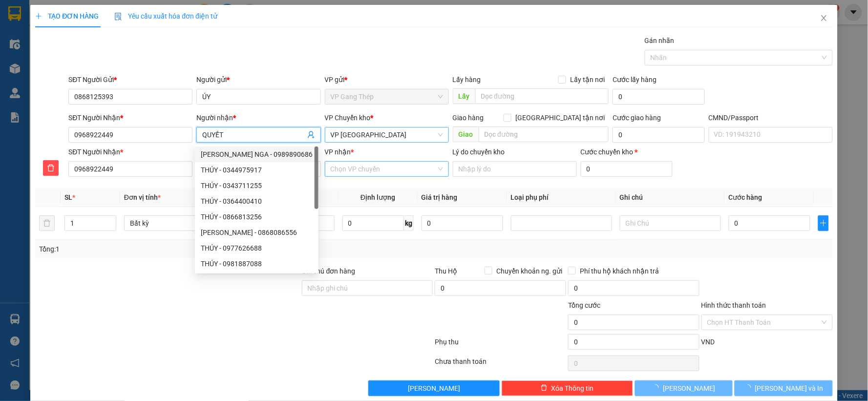  What do you see at coordinates (72, 74) in the screenshot?
I see `b: GỬI : VP Trung Kính` at bounding box center [72, 74].